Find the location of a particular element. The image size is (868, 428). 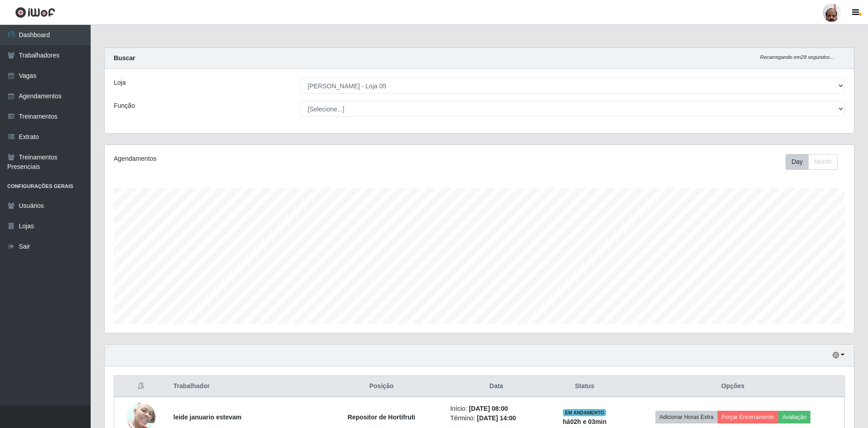

label: Função is located at coordinates (124, 105).